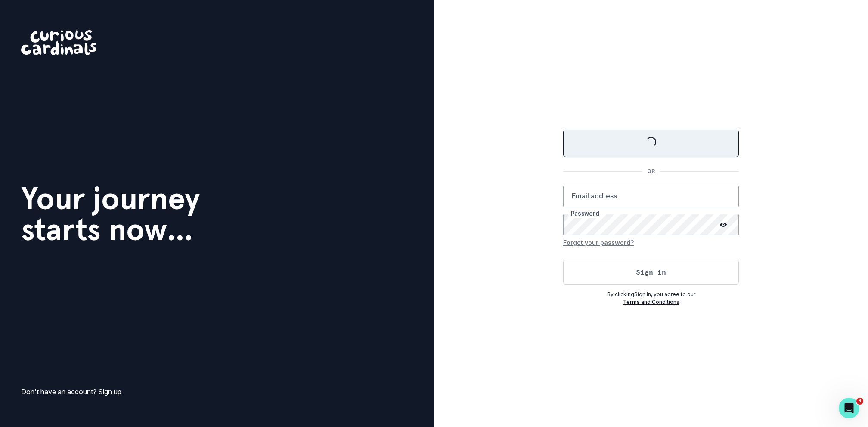 This screenshot has height=427, width=868. What do you see at coordinates (651, 272) in the screenshot?
I see `button: Sign in` at bounding box center [651, 272].